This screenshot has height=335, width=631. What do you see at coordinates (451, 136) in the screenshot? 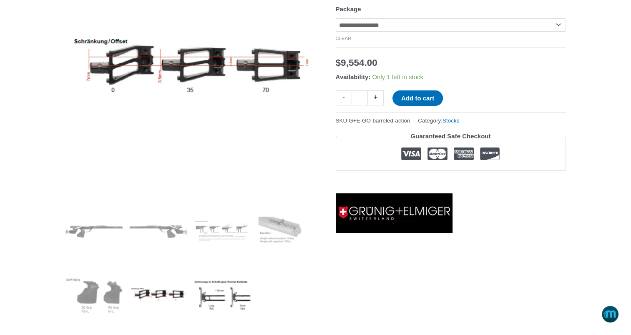
I see `legend: Guaranteed Safe Checkout` at bounding box center [451, 136].